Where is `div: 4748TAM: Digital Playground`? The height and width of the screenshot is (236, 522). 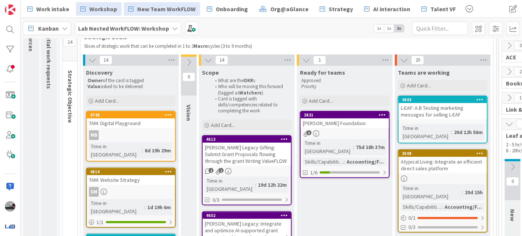
div: 4748TAM: Digital Playground is located at coordinates (131, 120).